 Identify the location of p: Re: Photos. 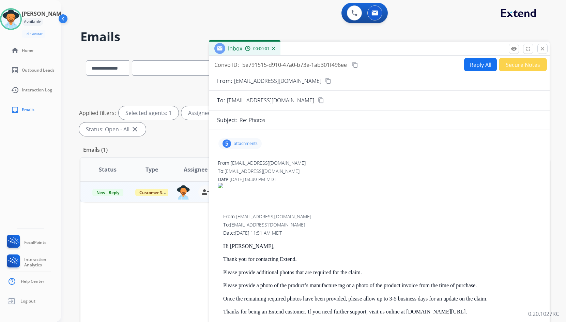
(252, 120).